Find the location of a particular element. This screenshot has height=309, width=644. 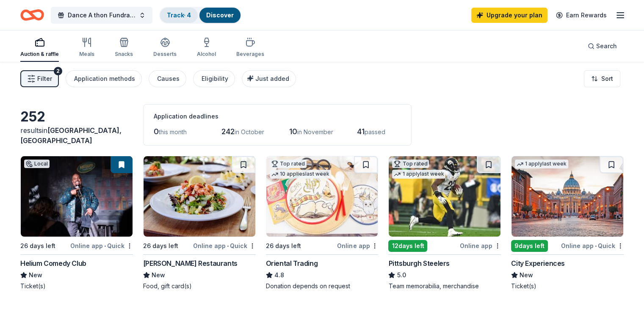

span: passed is located at coordinates (374, 132).